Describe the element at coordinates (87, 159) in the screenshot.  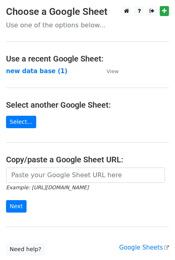
I see `h4: Copy/paste a Google Sheet URL:` at that location.